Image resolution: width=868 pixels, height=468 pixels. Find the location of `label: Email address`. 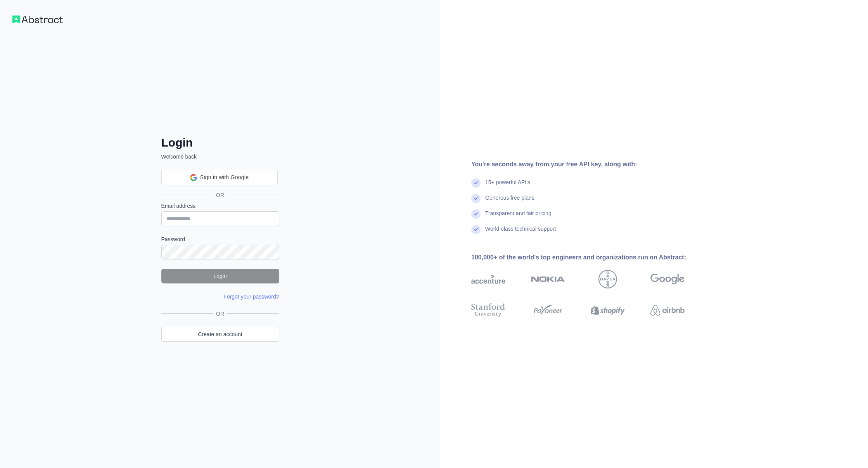

label: Email address is located at coordinates (221, 206).